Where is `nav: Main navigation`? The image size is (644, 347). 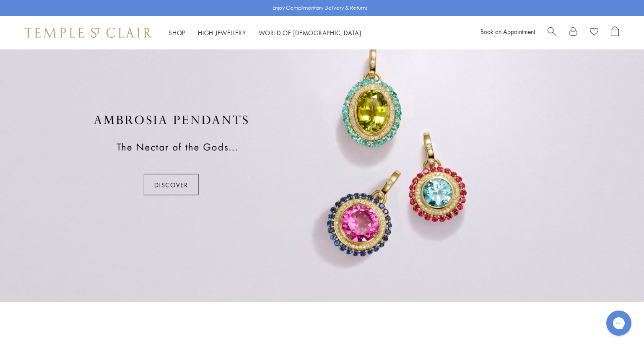 nav: Main navigation is located at coordinates (265, 33).